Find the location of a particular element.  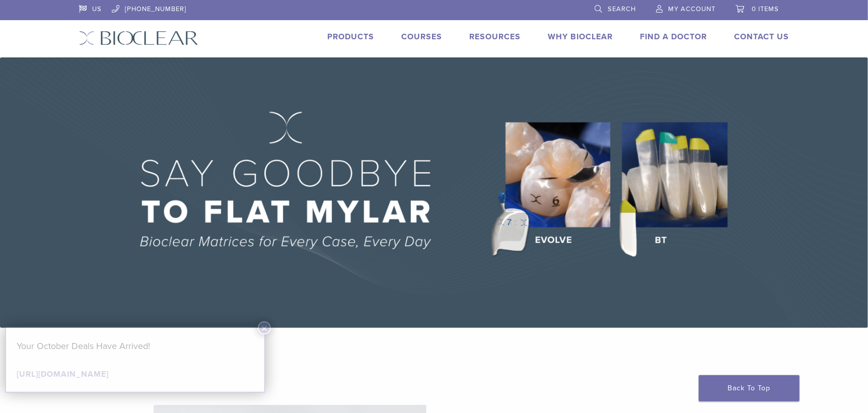

span: My Account is located at coordinates (692, 9).